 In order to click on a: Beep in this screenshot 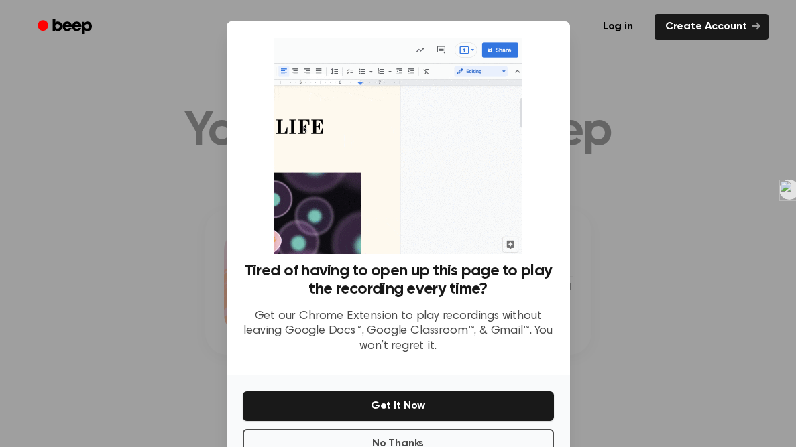, I will do `click(66, 27)`.